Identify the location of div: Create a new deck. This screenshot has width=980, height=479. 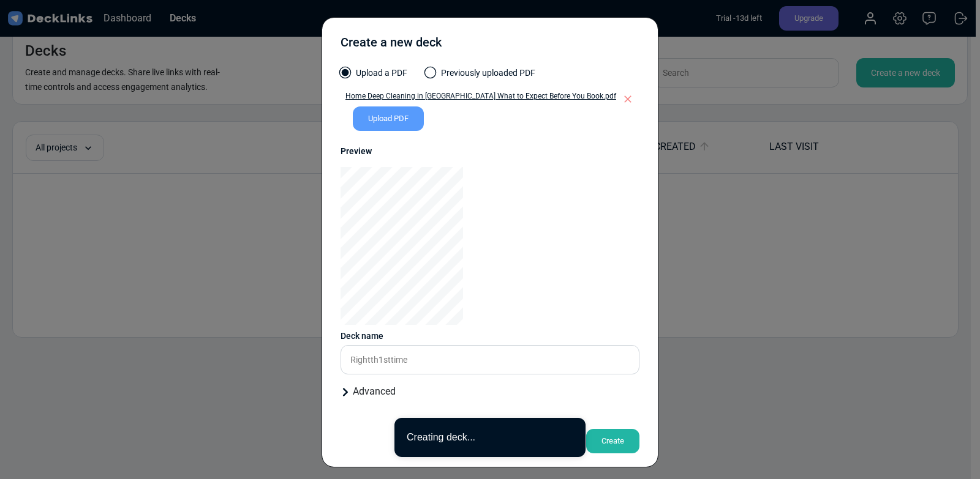
(391, 45).